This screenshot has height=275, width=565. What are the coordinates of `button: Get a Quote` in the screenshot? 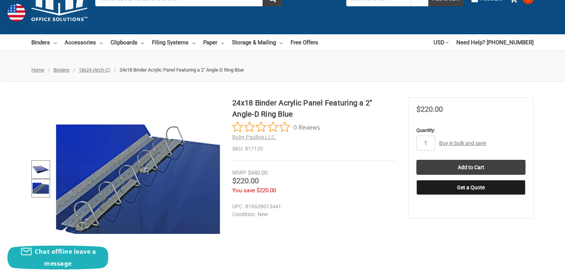 It's located at (471, 188).